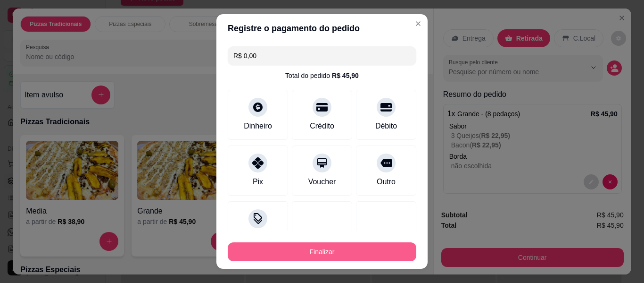 The width and height of the screenshot is (644, 283). Describe the element at coordinates (386, 182) in the screenshot. I see `div: Outro` at that location.